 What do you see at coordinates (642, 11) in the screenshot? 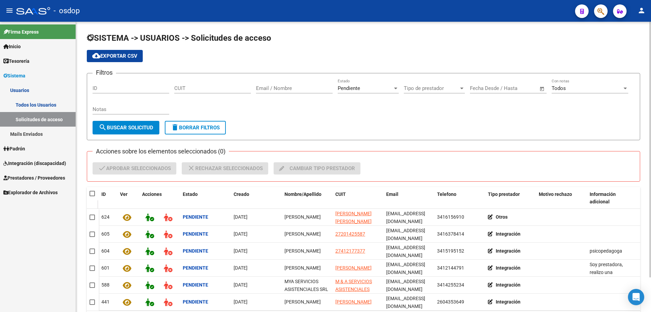
I see `mat-icon: person` at bounding box center [642, 11].